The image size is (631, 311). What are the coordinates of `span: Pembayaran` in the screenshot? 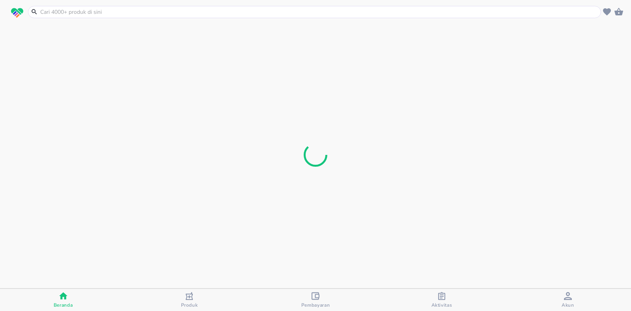 It's located at (315, 305).